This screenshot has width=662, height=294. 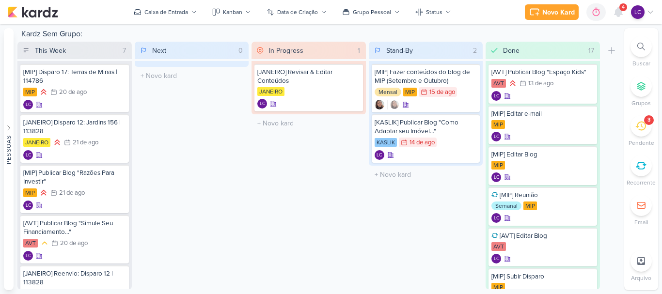 I want to click on div: Mensal, so click(x=388, y=92).